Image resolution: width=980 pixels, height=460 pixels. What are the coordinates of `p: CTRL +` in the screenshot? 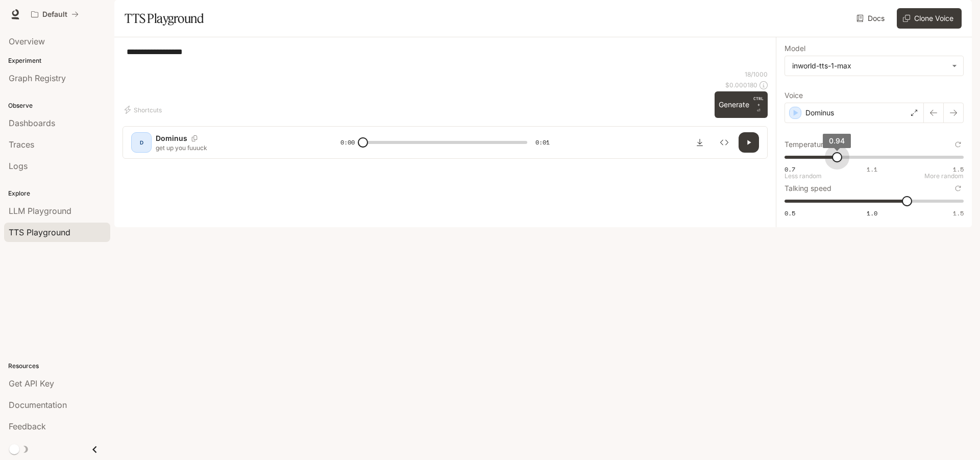 It's located at (758, 102).